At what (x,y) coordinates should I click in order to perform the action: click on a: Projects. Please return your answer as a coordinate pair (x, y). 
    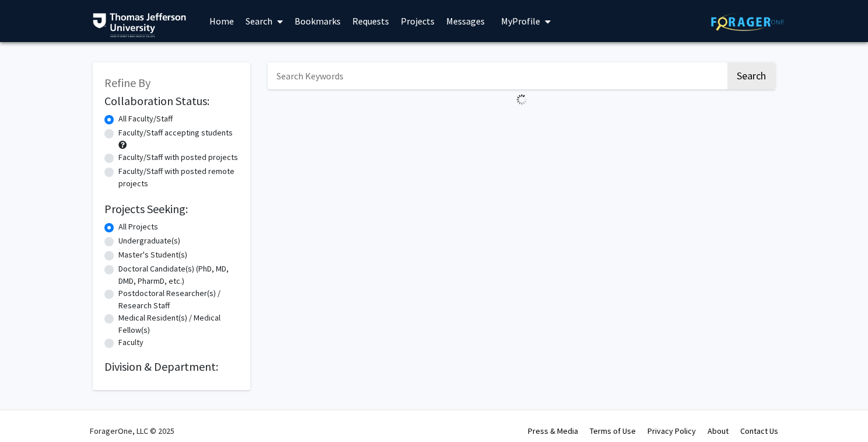
    Looking at the image, I should click on (417, 21).